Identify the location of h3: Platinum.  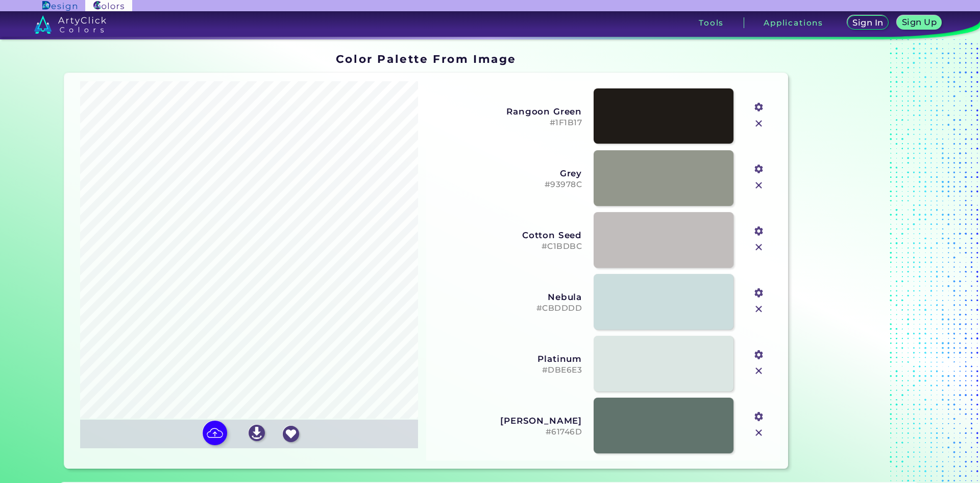
(508, 359).